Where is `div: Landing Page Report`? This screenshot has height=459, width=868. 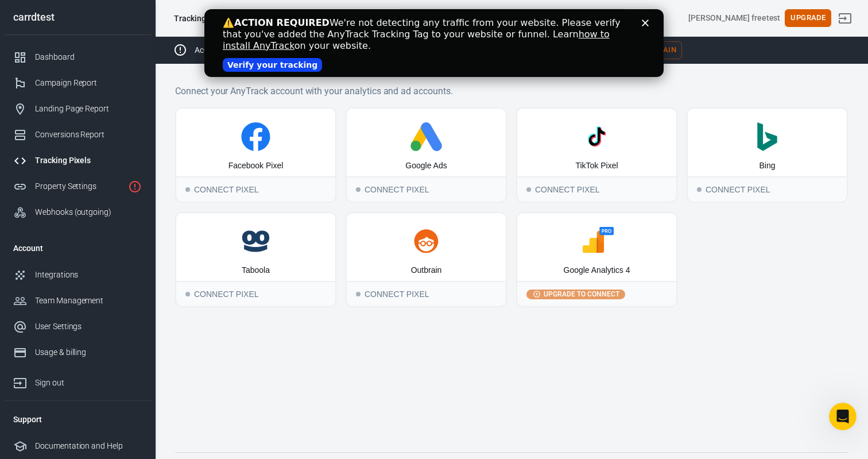 div: Landing Page Report is located at coordinates (89, 109).